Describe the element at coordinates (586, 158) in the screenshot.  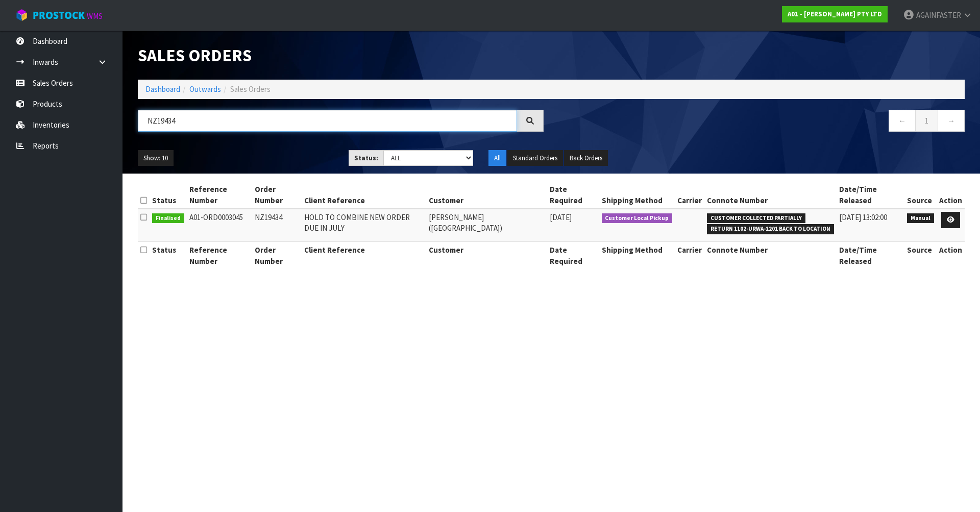
I see `button: Back Orders` at that location.